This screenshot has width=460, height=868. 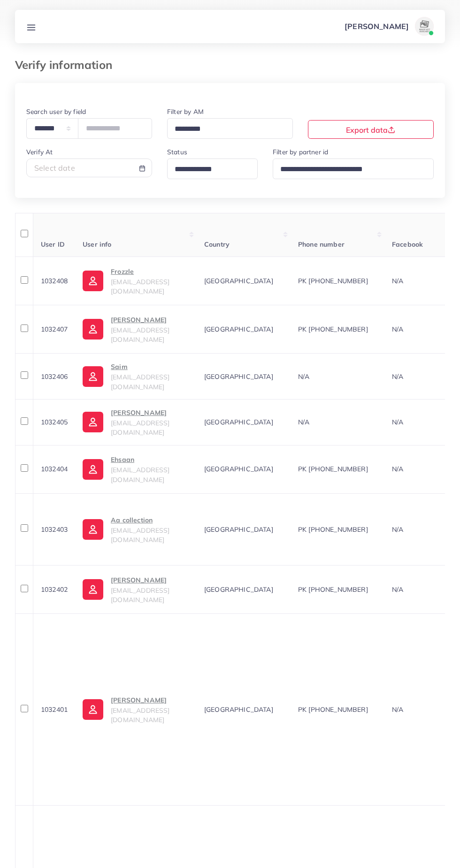 What do you see at coordinates (321, 244) in the screenshot?
I see `span: Phone number` at bounding box center [321, 244].